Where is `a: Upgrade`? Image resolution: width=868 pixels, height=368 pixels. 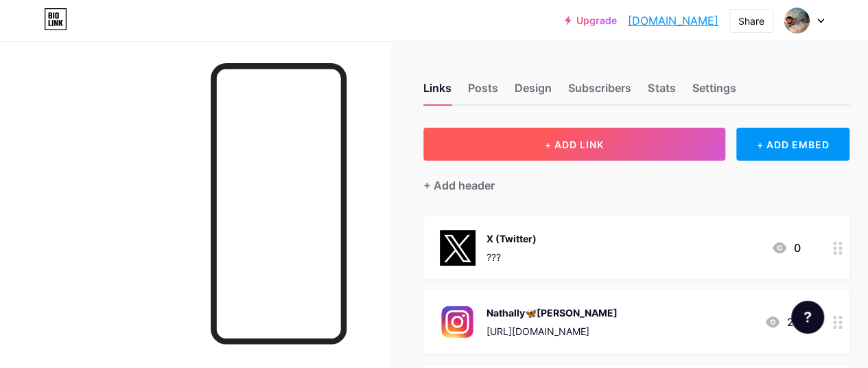
a: Upgrade is located at coordinates (591, 20).